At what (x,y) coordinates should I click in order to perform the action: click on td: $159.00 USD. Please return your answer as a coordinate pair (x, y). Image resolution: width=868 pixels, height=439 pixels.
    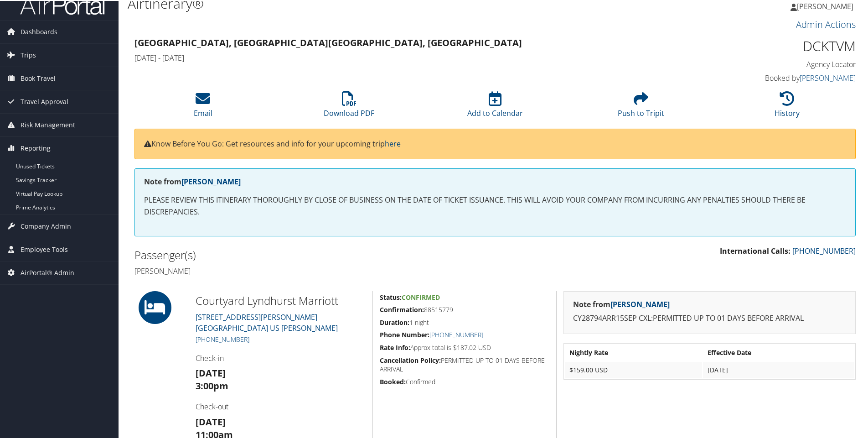
    Looking at the image, I should click on (633, 369).